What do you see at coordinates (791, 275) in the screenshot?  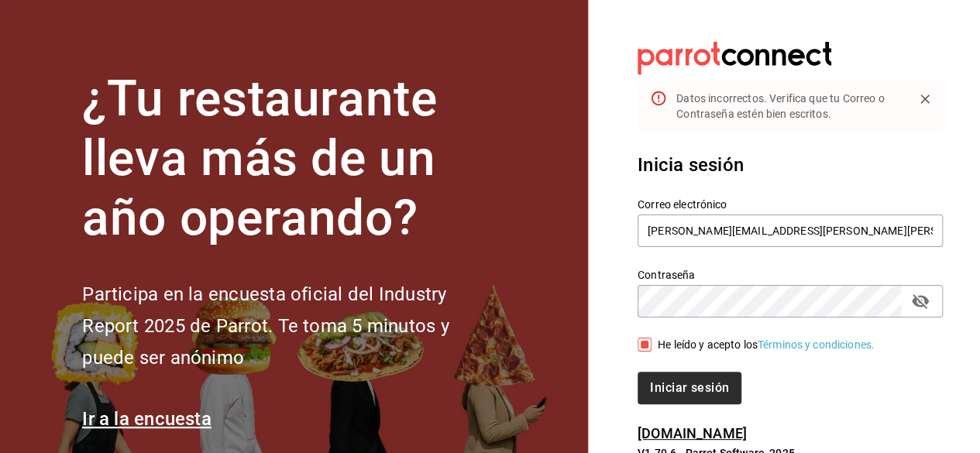 I see `label: Contraseña` at bounding box center [791, 275].